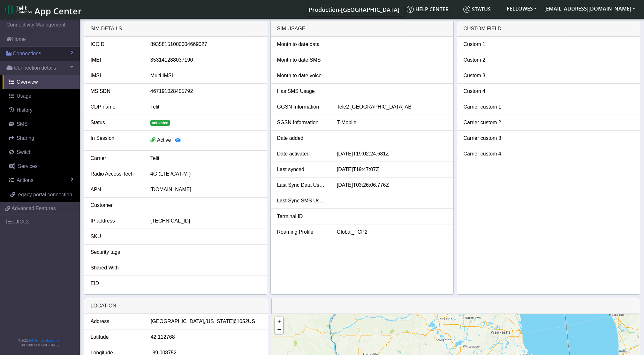 The height and width of the screenshot is (355, 644). Describe the element at coordinates (25, 110) in the screenshot. I see `span: History` at that location.